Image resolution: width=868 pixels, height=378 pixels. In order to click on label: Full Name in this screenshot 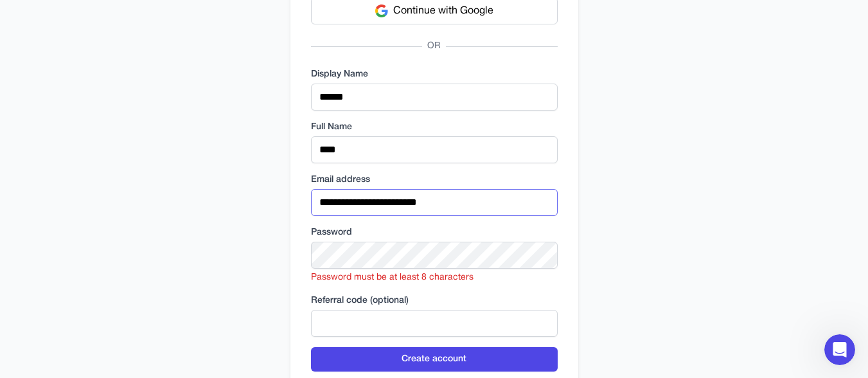, I will do `click(434, 127)`.